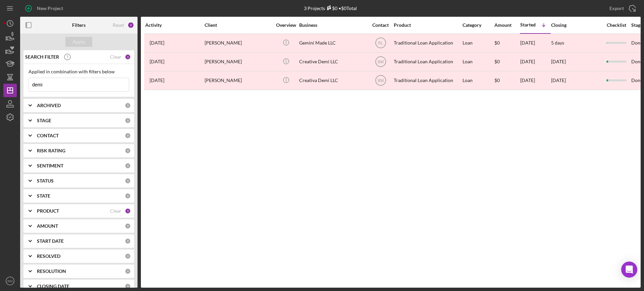 The width and height of the screenshot is (644, 291). I want to click on b: STAGE, so click(44, 121).